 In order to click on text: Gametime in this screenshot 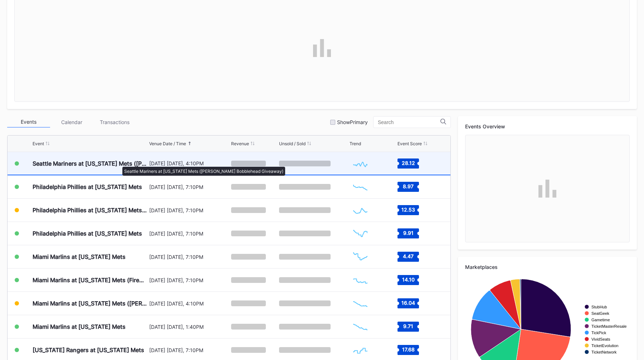, I will do `click(601, 320)`.